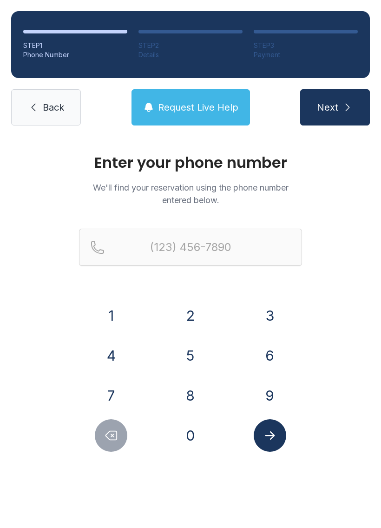 The height and width of the screenshot is (528, 381). What do you see at coordinates (191, 247) in the screenshot?
I see `input: Reservation phone number` at bounding box center [191, 247].